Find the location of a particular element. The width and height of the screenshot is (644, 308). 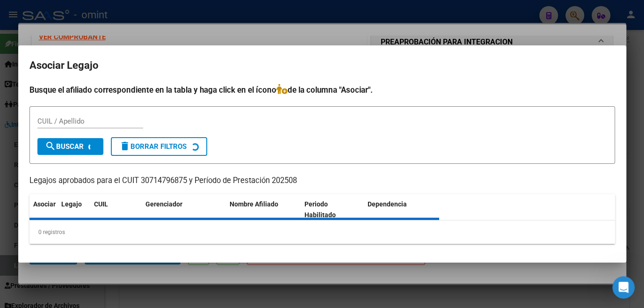

span: CUIL is located at coordinates (101, 204).